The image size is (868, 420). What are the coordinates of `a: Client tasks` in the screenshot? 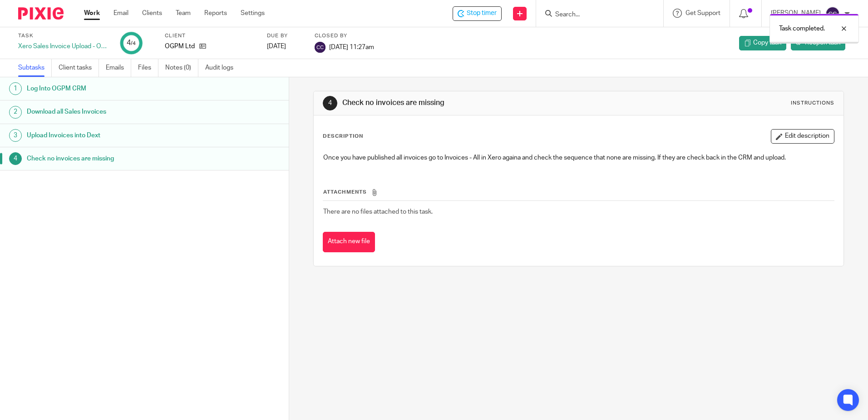 It's located at (79, 68).